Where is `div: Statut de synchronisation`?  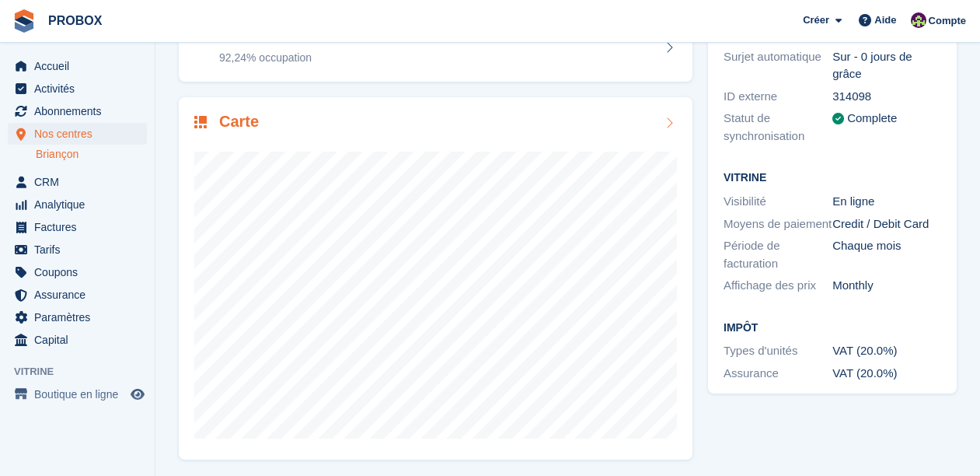
div: Statut de synchronisation is located at coordinates (778, 126).